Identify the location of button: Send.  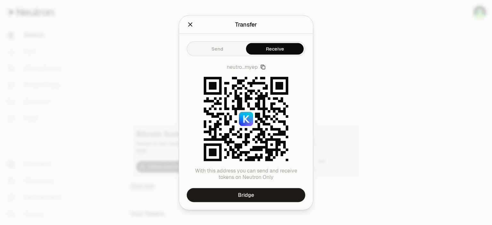
(217, 49).